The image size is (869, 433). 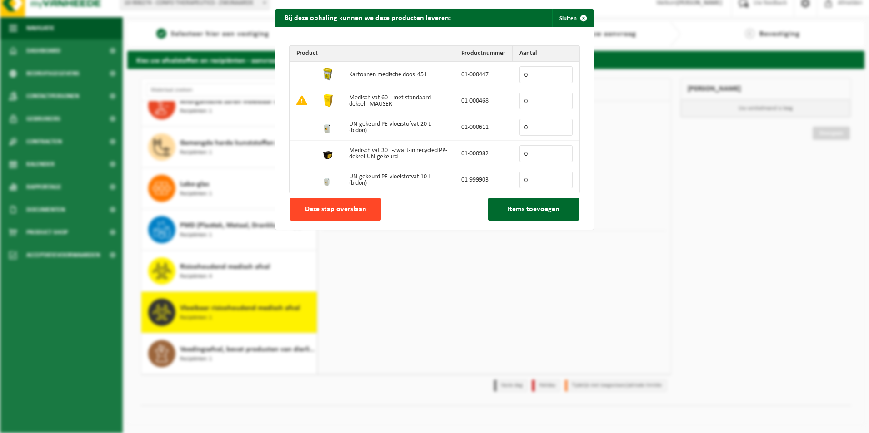 I want to click on th: Productnummer, so click(x=483, y=54).